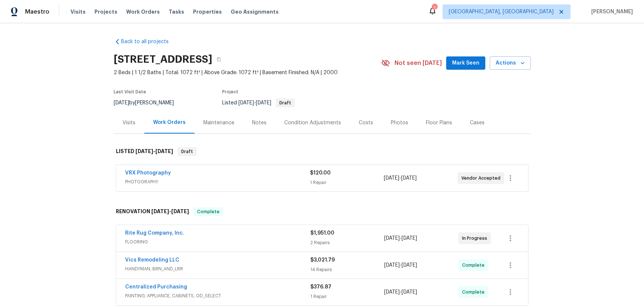 This screenshot has height=308, width=644. What do you see at coordinates (348, 270) in the screenshot?
I see `div: 14 Repairs` at bounding box center [348, 270].